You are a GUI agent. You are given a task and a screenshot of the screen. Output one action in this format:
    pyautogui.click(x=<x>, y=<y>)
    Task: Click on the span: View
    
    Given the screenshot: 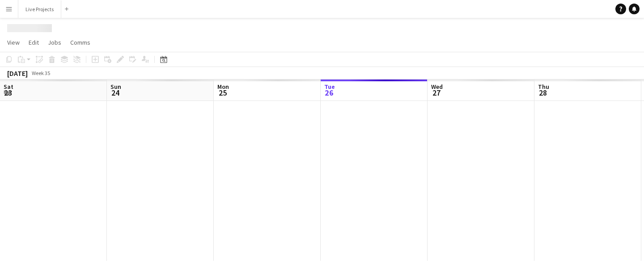 What is the action you would take?
    pyautogui.click(x=13, y=42)
    